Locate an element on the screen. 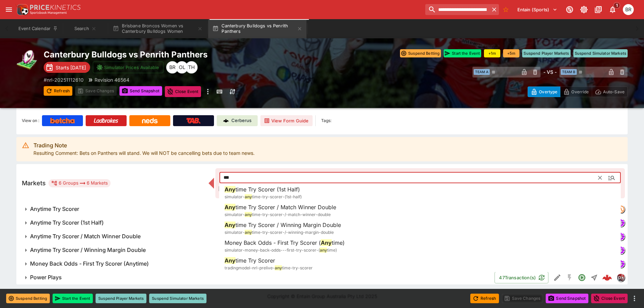  span: time-try-scorer is located at coordinates (298, 268).